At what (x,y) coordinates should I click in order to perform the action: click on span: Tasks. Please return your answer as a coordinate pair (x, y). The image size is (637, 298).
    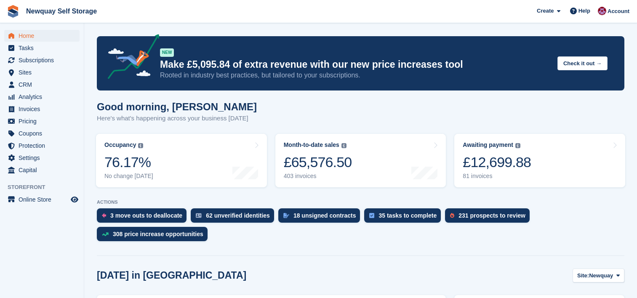
    Looking at the image, I should click on (44, 48).